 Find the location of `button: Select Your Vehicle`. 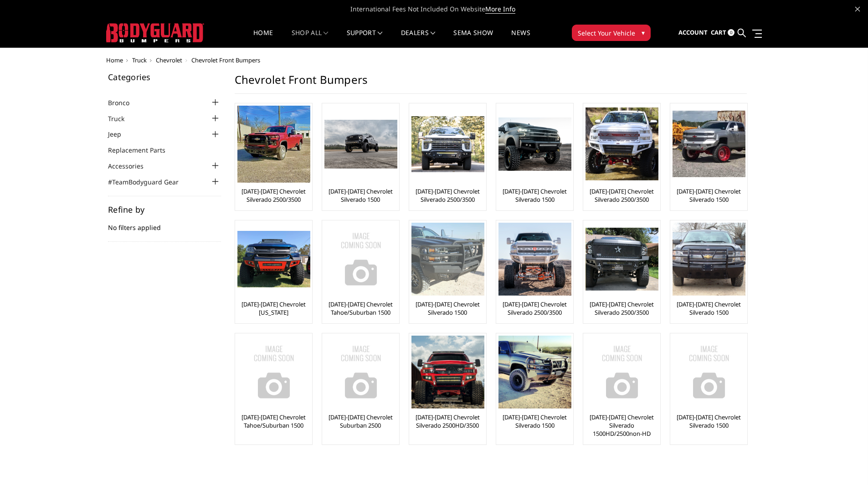

button: Select Your Vehicle is located at coordinates (611, 33).